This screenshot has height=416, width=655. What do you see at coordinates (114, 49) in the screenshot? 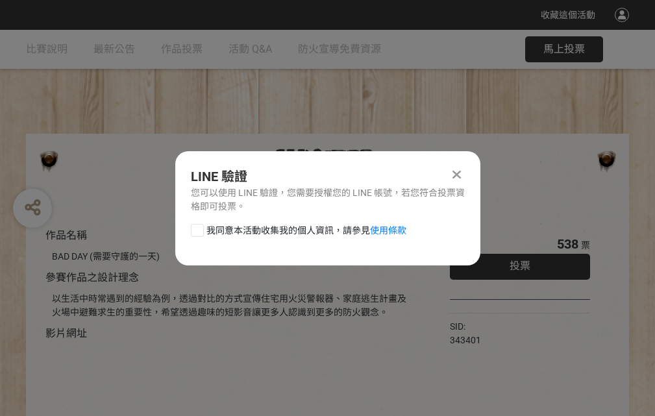
I see `span: 最新公告` at bounding box center [114, 49].